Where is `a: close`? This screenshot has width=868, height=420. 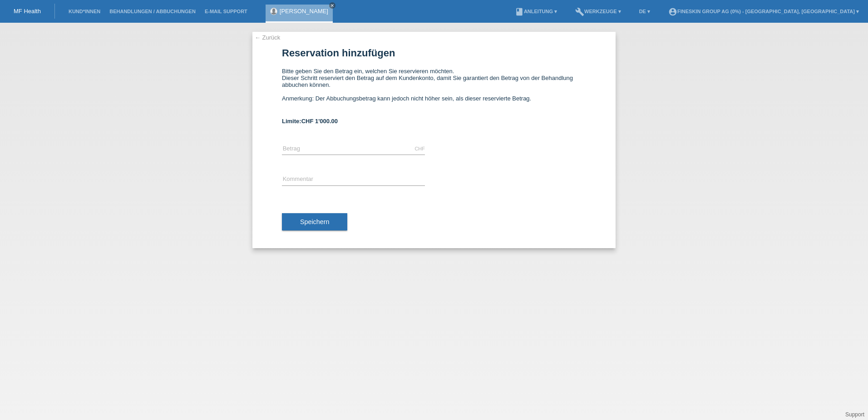
a: close is located at coordinates (333, 5).